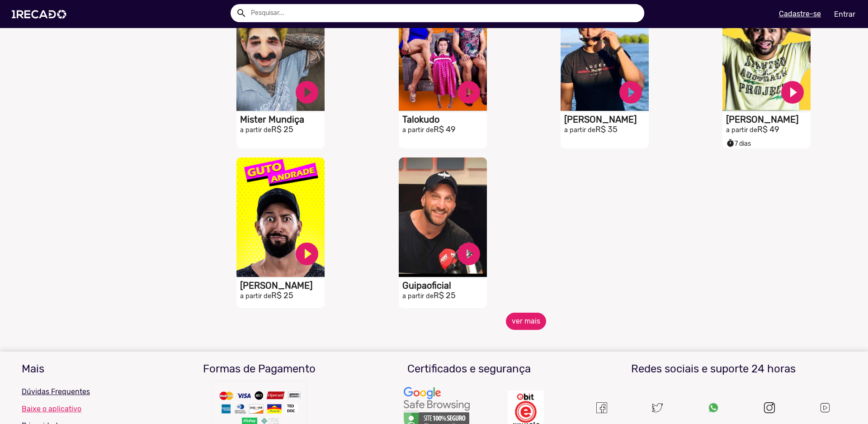 This screenshot has width=868, height=424. What do you see at coordinates (469, 369) in the screenshot?
I see `h3: Certificados e segurança` at bounding box center [469, 369].